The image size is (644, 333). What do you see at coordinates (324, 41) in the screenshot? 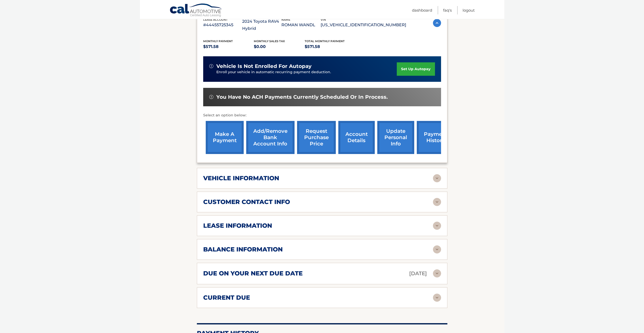
I see `span: Total Monthly Payment` at bounding box center [324, 41].